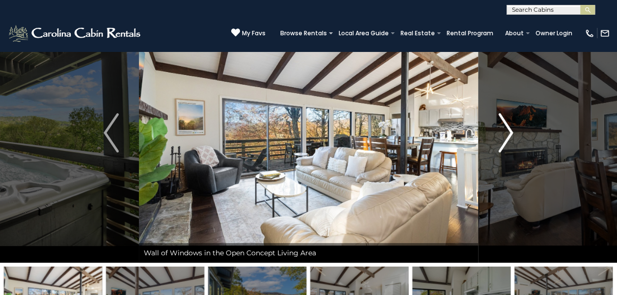  Describe the element at coordinates (308, 253) in the screenshot. I see `div: Wall of Windows in the Open Concept Living Area` at that location.